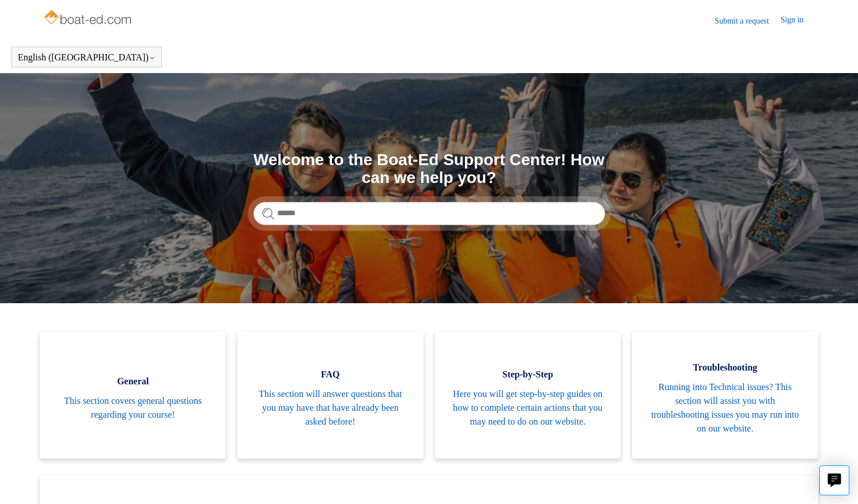  Describe the element at coordinates (528, 408) in the screenshot. I see `span: Here you will get step-by-step guides on how to complete certain actions that you may need to do ...` at that location.